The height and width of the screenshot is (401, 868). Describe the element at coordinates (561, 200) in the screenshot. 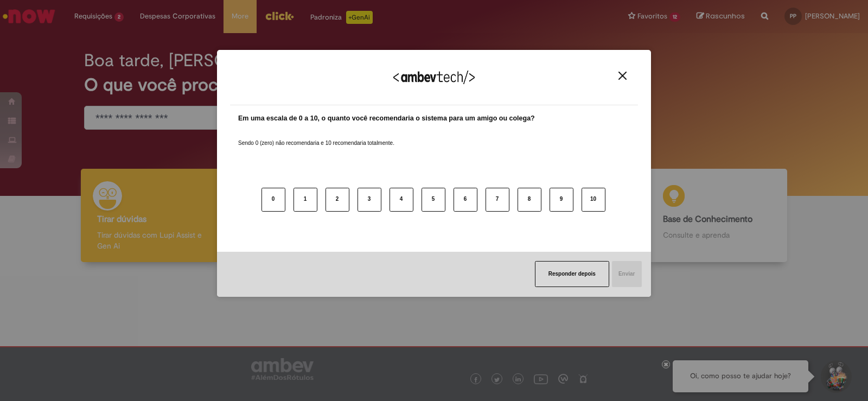

I see `button: 9` at that location.